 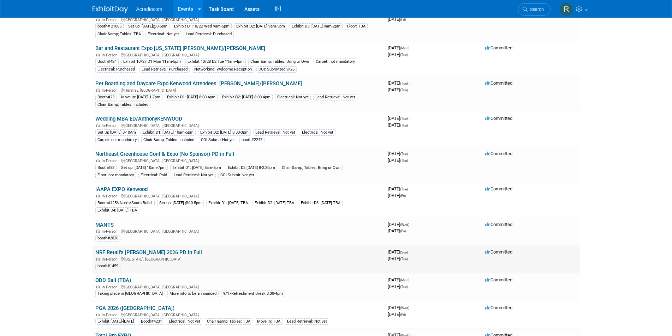 I want to click on div: Booth#424, so click(x=107, y=62).